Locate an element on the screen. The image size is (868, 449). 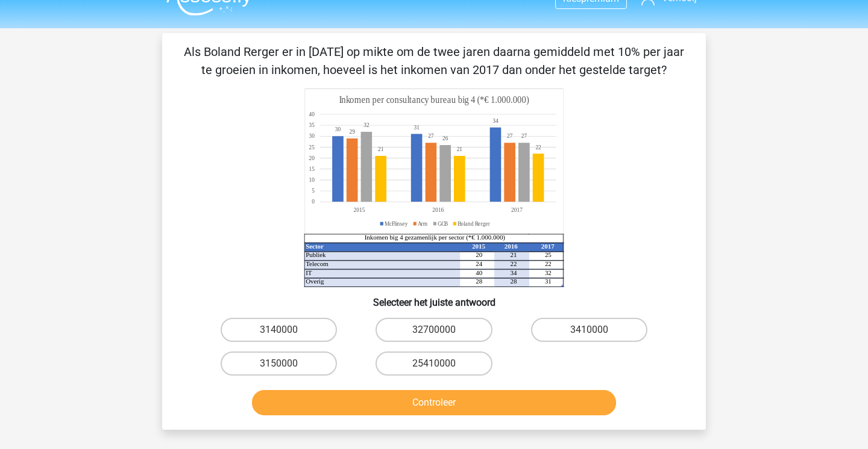
tspan: Sector is located at coordinates (315, 247).